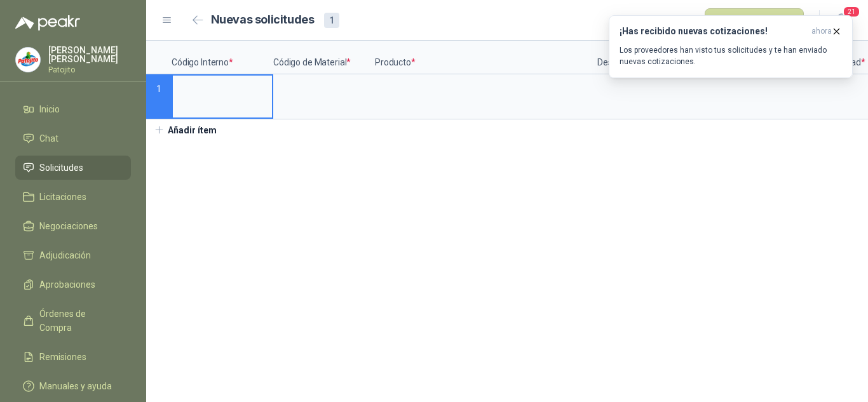 The image size is (868, 402). Describe the element at coordinates (73, 197) in the screenshot. I see `a: Licitaciones` at that location.